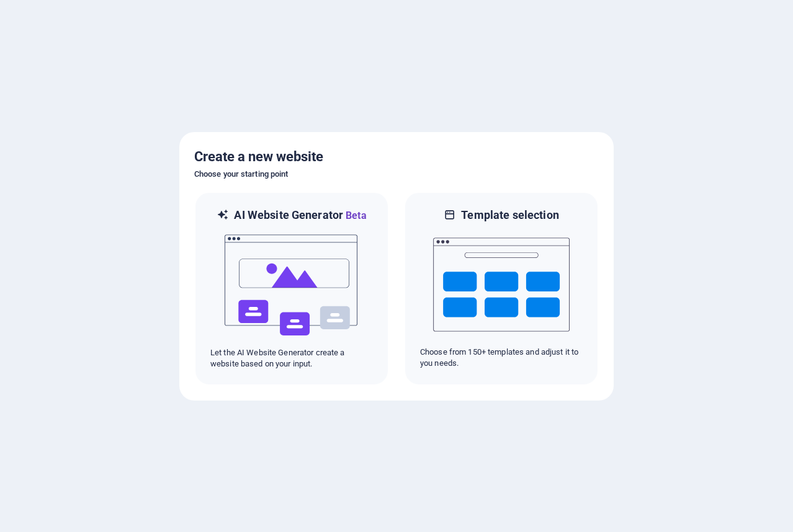  What do you see at coordinates (509, 215) in the screenshot?
I see `h6: Template selection` at bounding box center [509, 215].